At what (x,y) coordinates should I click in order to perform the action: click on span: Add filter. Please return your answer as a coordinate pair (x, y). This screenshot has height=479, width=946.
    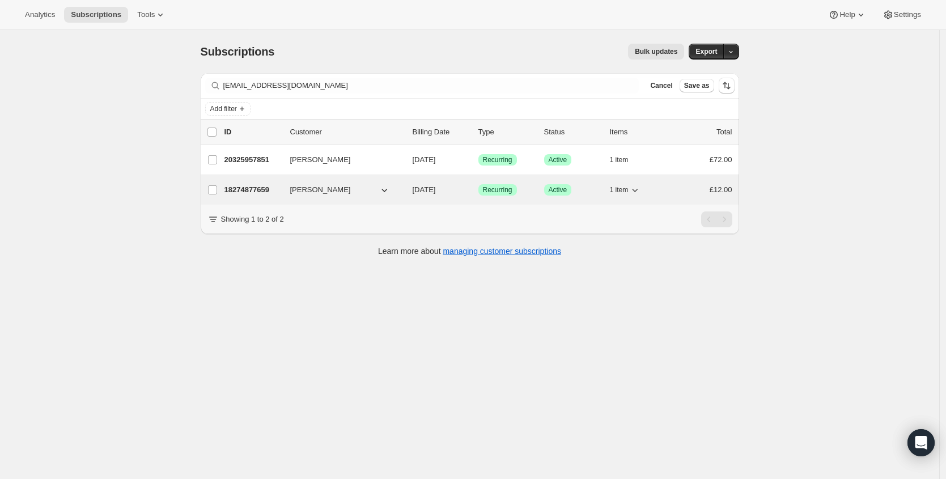
    Looking at the image, I should click on (223, 109).